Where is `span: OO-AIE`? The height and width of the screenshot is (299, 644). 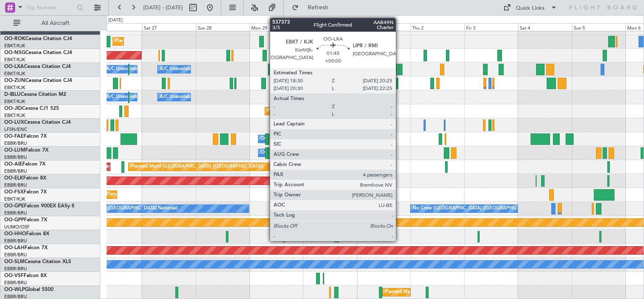
span: OO-AIE is located at coordinates (13, 164).